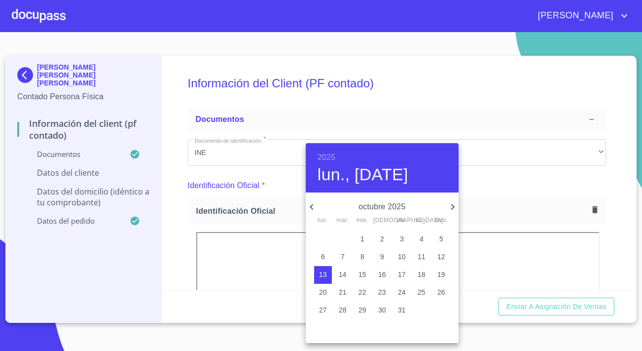 This screenshot has height=351, width=642. What do you see at coordinates (343, 275) in the screenshot?
I see `button: 14` at bounding box center [343, 275].